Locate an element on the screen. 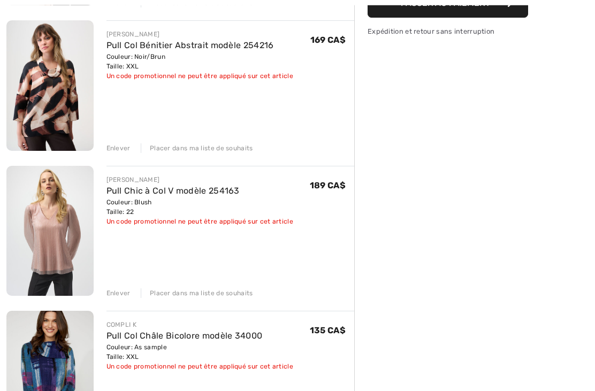  span: 169 CA$ is located at coordinates (328, 40).